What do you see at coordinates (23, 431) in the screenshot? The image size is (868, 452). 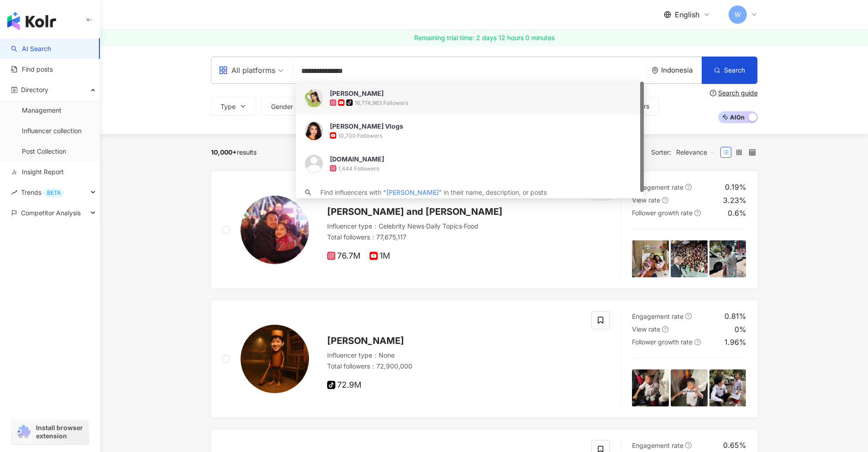 I see `img: chrome extension` at bounding box center [23, 431].